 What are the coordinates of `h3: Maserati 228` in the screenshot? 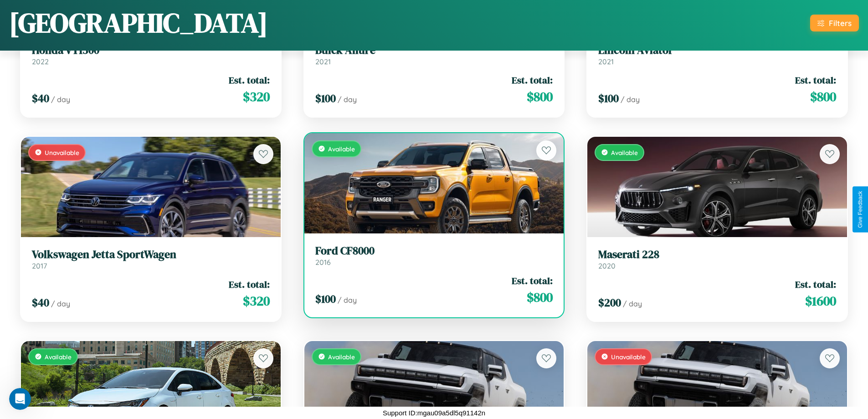 It's located at (718, 255).